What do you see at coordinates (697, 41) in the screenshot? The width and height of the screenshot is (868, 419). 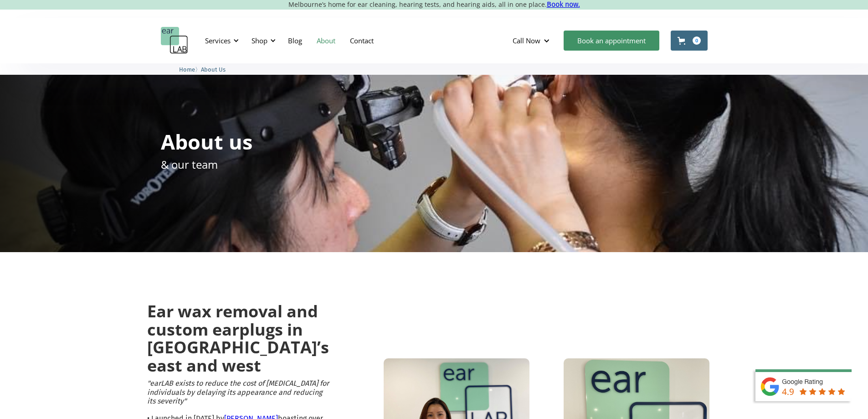 I see `div: 0` at bounding box center [697, 41].